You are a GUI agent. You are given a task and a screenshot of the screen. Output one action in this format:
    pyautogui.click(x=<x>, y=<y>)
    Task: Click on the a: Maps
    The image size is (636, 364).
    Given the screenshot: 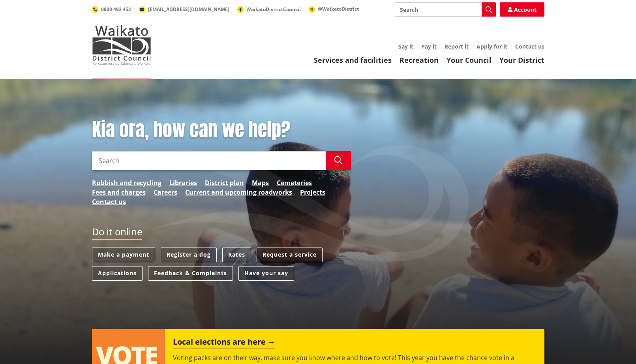 What is the action you would take?
    pyautogui.click(x=260, y=183)
    